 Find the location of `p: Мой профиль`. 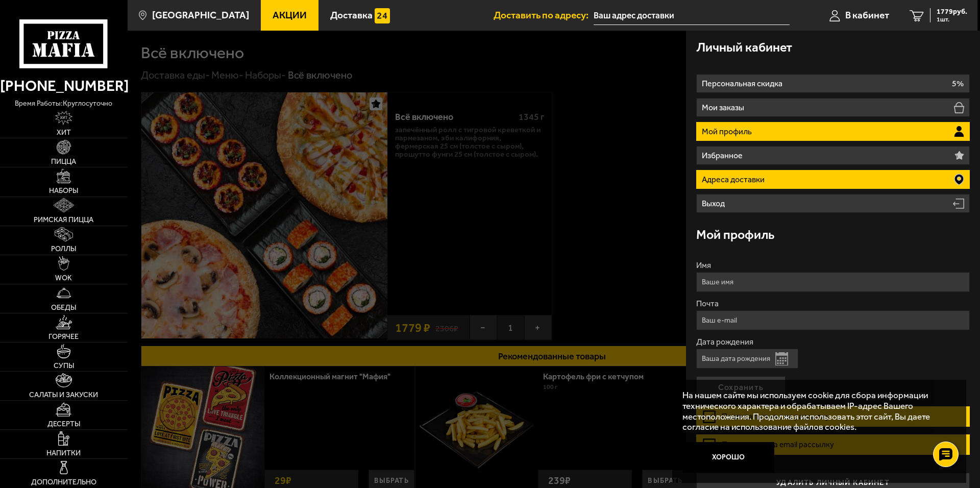

p: Мой профиль is located at coordinates (728, 132).